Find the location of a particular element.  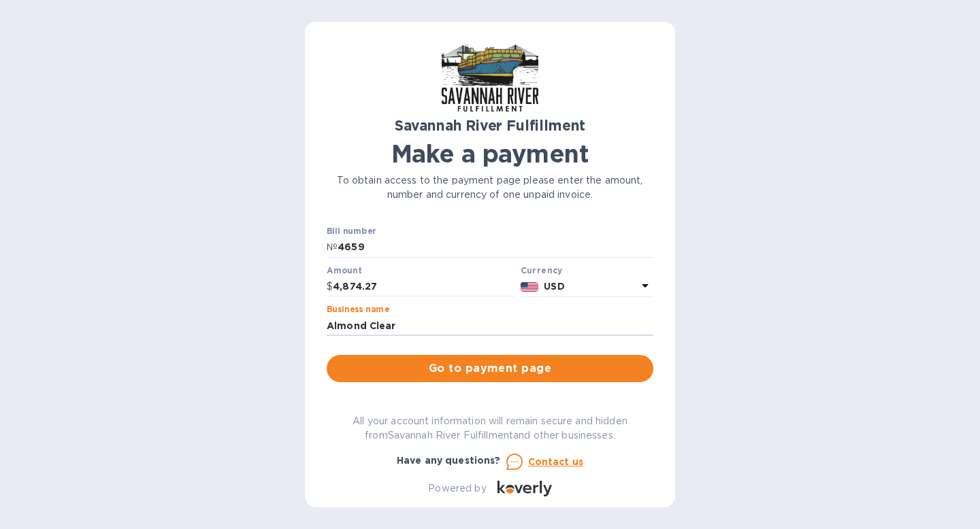

label: Bill number is located at coordinates (351, 232).